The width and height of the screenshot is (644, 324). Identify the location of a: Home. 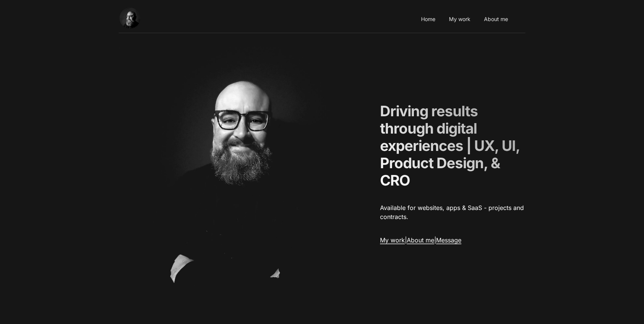
(428, 19).